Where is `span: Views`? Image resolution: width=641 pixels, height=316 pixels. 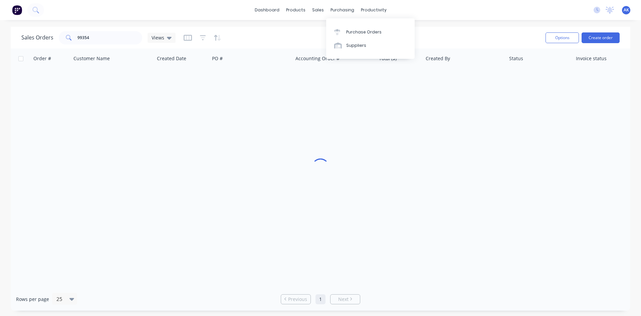 span: Views is located at coordinates (158, 37).